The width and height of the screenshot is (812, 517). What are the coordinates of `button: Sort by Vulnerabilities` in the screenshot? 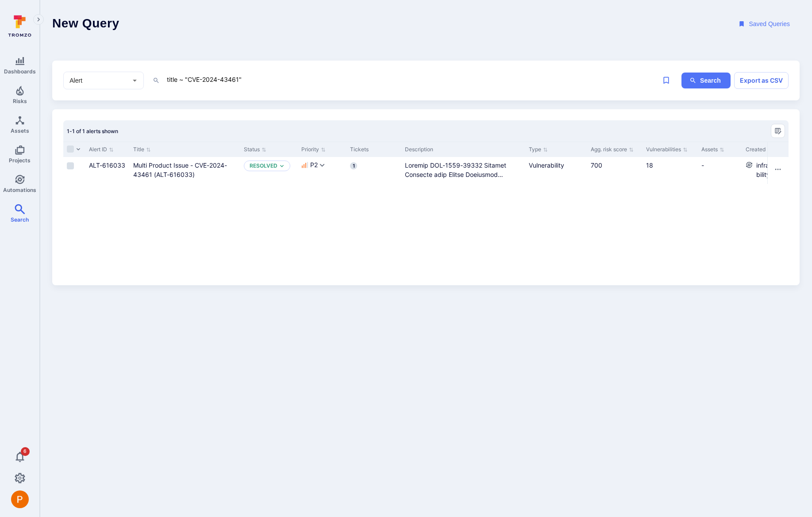 It's located at (667, 150).